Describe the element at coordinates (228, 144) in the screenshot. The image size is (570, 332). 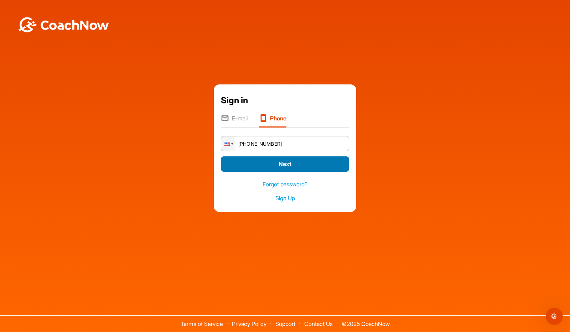
I see `div: United States: + 1` at that location.